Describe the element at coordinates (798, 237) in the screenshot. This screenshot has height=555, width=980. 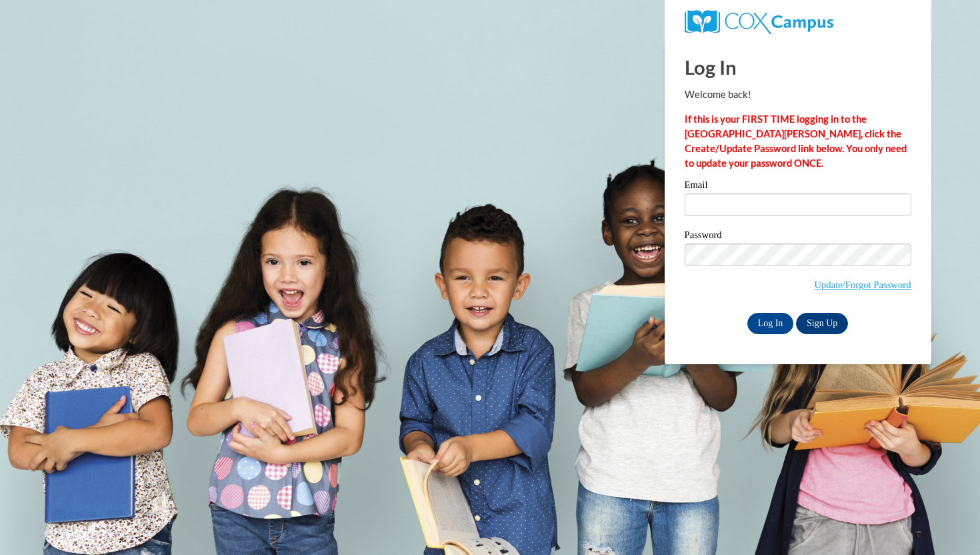
I see `label: Password` at that location.